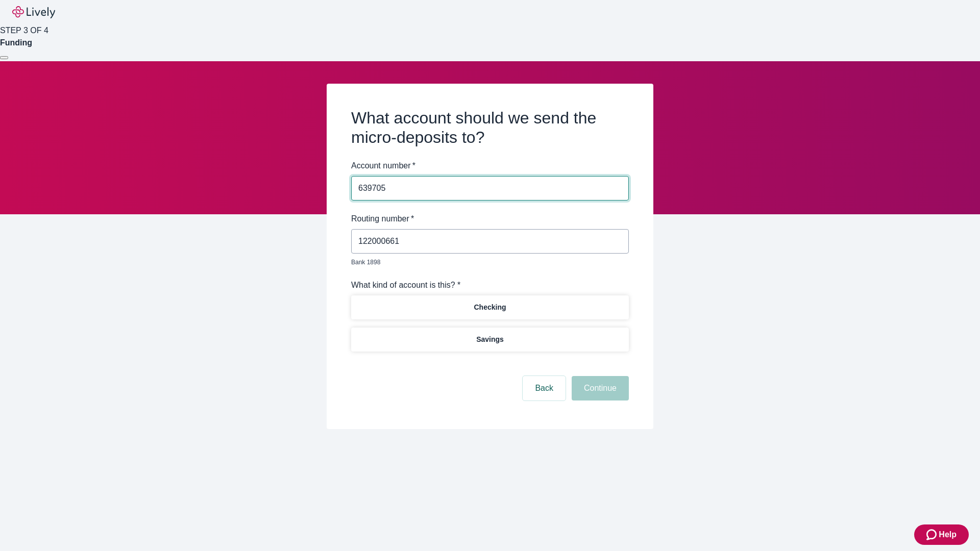  I want to click on label: Account number, so click(383, 166).